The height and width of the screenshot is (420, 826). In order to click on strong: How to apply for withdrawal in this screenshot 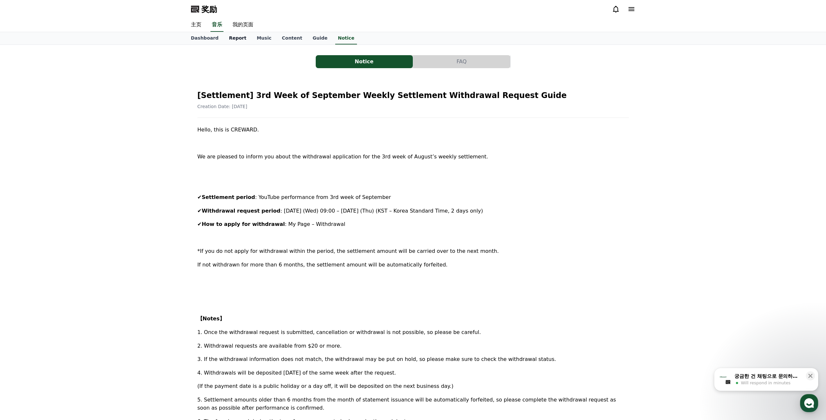, I will do `click(243, 224)`.